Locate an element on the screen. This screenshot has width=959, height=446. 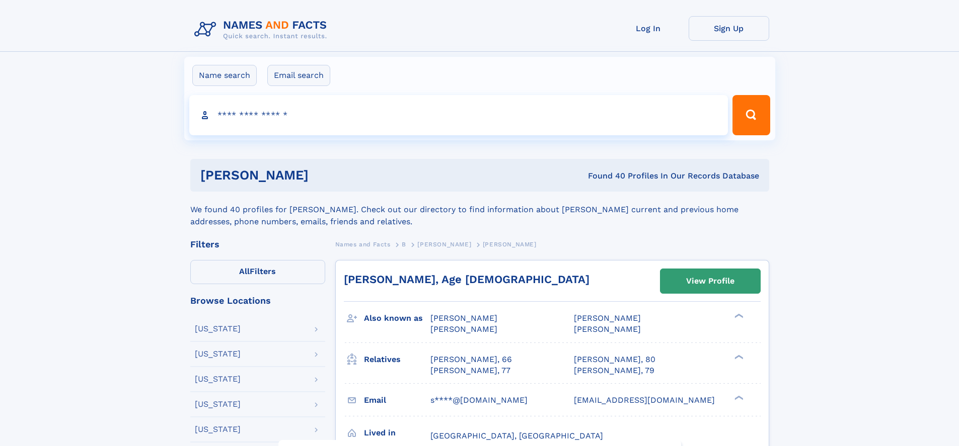
h3: Relatives is located at coordinates (397, 360).